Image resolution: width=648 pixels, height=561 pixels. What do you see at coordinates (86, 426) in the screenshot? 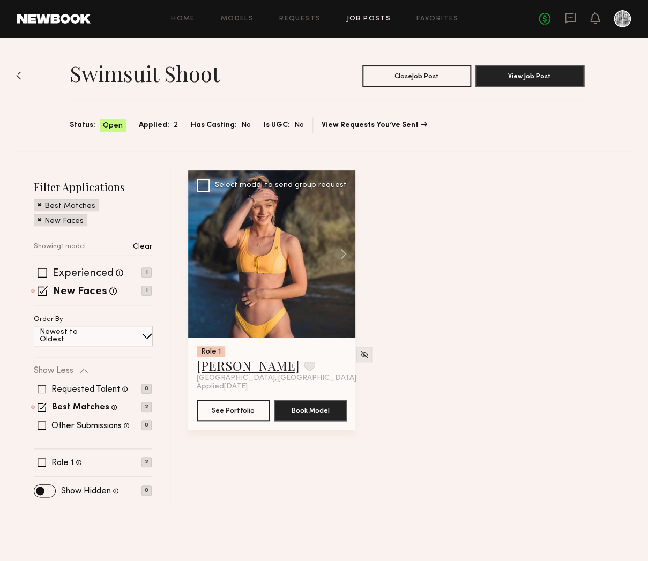
I see `label: Other Submissions` at bounding box center [86, 426].